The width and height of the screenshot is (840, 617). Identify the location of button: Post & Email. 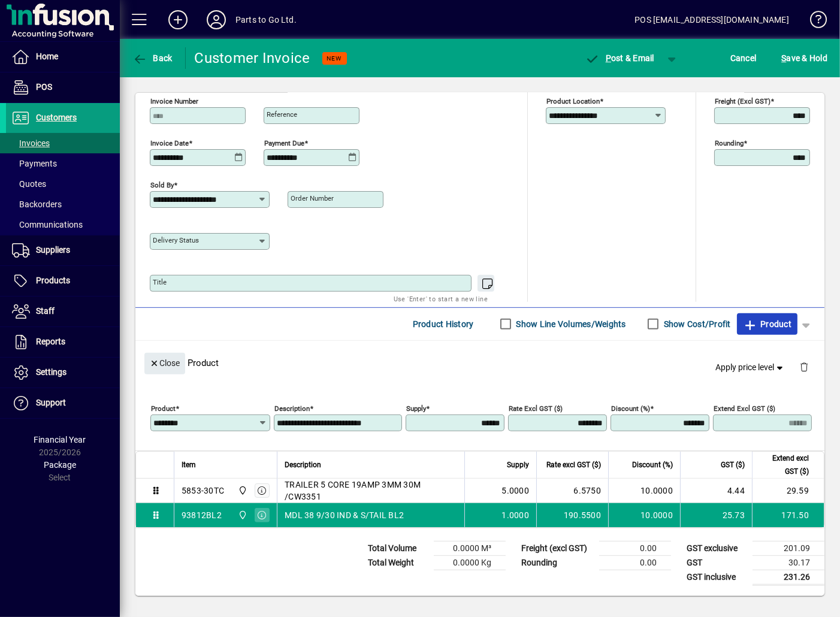
(620, 58).